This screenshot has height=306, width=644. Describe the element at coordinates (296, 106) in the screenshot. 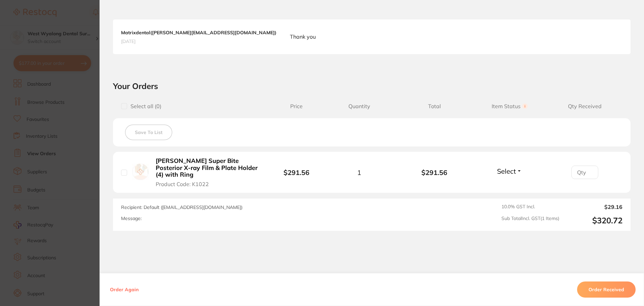

I see `span: Price` at that location.